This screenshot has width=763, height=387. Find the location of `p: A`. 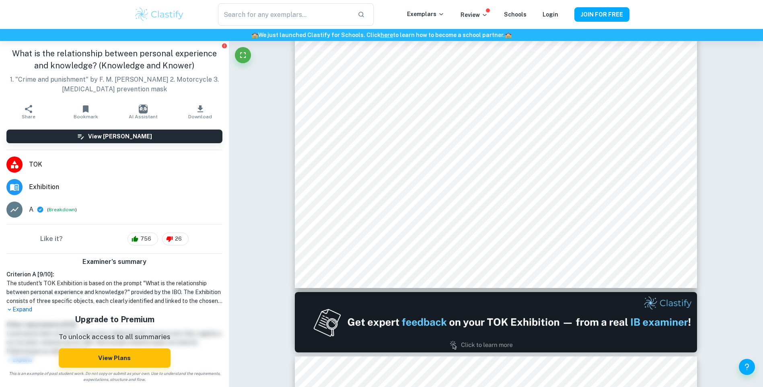

p: A is located at coordinates (31, 210).